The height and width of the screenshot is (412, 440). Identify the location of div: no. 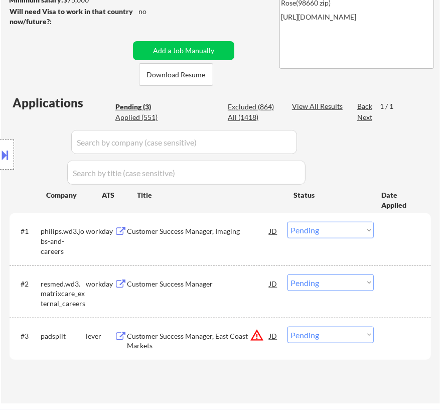
(153, 12).